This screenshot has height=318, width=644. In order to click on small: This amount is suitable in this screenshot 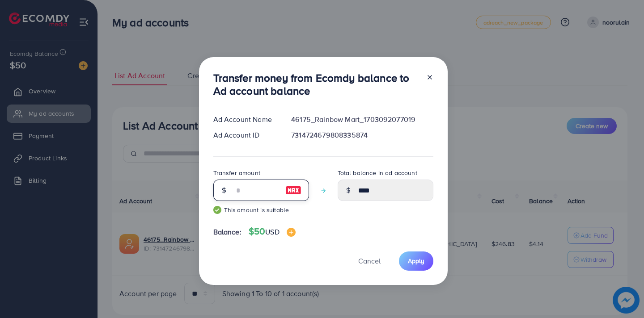, I will do `click(261, 210)`.